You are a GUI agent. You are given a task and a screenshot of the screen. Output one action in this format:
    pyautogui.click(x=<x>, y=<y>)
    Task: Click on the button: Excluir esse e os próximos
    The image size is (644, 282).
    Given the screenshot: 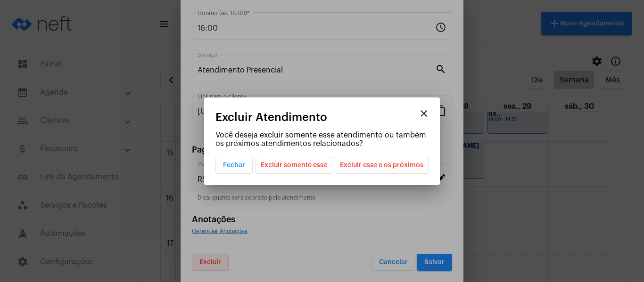 What is the action you would take?
    pyautogui.click(x=381, y=166)
    